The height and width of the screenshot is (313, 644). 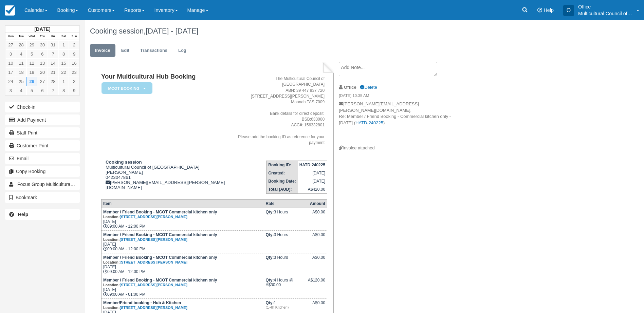 What do you see at coordinates (282, 181) in the screenshot?
I see `th: Booking Date:` at bounding box center [282, 181].